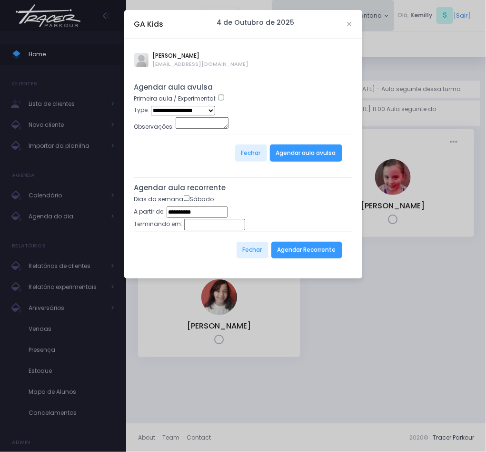  I want to click on form: Dias da semana, so click(243, 231).